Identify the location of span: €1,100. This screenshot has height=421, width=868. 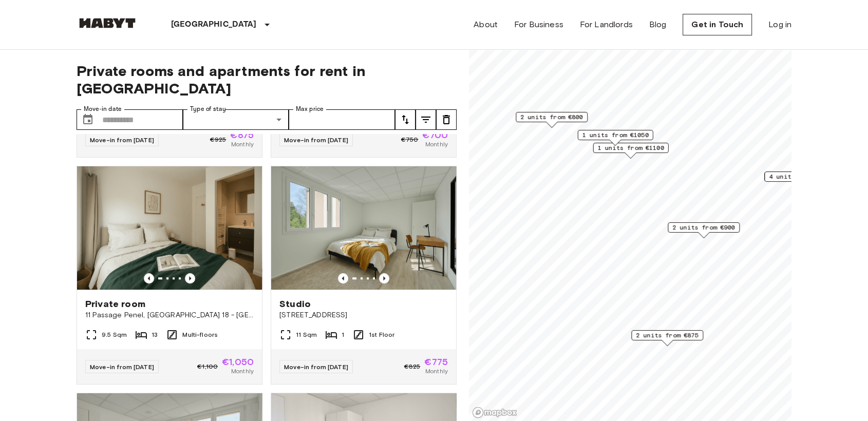
(208, 366).